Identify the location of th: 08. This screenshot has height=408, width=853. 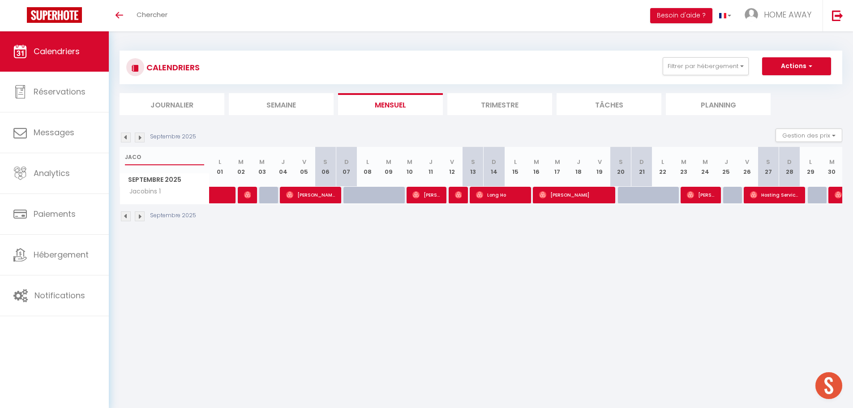
(367, 167).